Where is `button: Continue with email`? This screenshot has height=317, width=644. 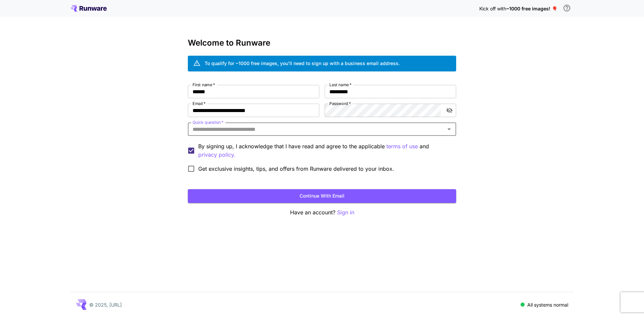
button: Continue with email is located at coordinates (322, 196).